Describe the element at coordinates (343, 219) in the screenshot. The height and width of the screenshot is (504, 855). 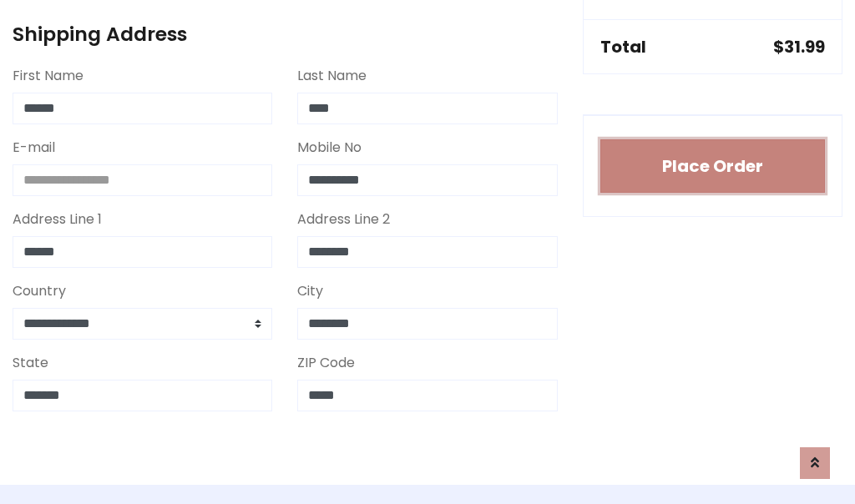
I see `label: Address Line 2` at that location.